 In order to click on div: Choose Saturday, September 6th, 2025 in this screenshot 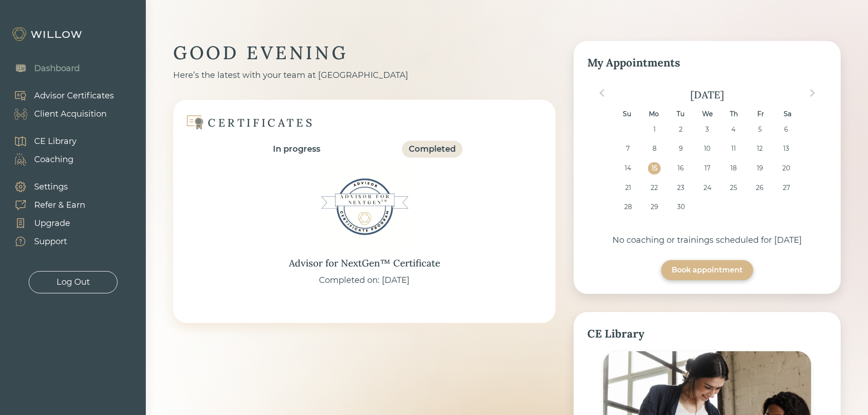, I will do `click(786, 130)`.